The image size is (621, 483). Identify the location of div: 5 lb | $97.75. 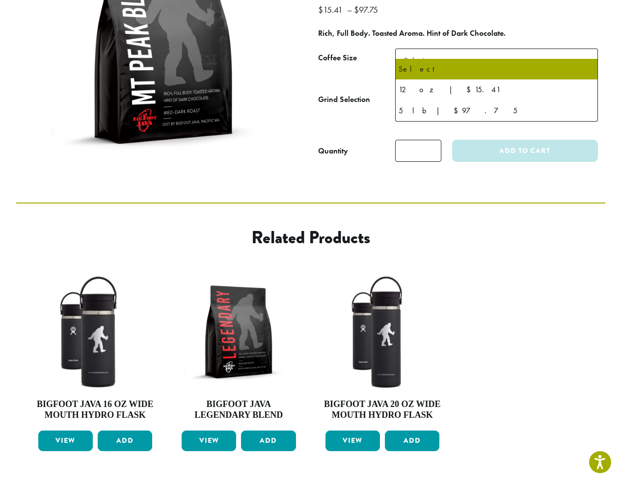
(496, 111).